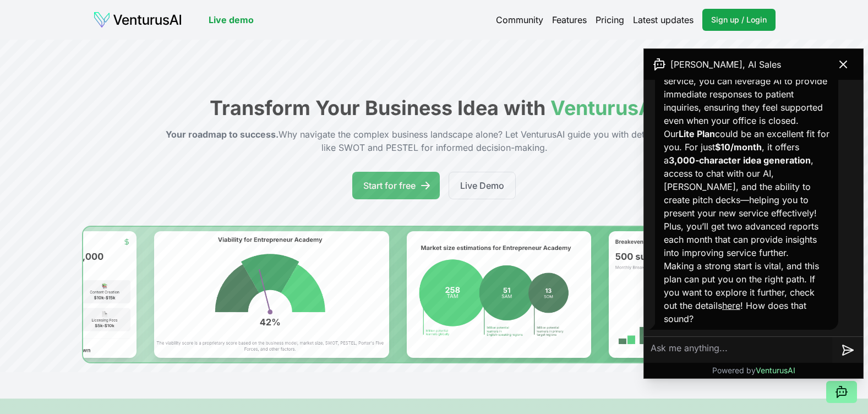  Describe the element at coordinates (520, 20) in the screenshot. I see `a: Community` at that location.